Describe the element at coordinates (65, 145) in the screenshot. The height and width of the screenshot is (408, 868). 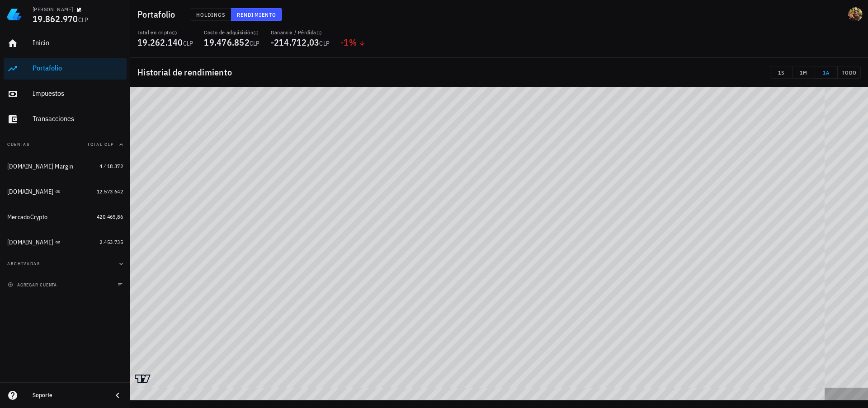
I see `button: CuentasTotal CLP` at that location.